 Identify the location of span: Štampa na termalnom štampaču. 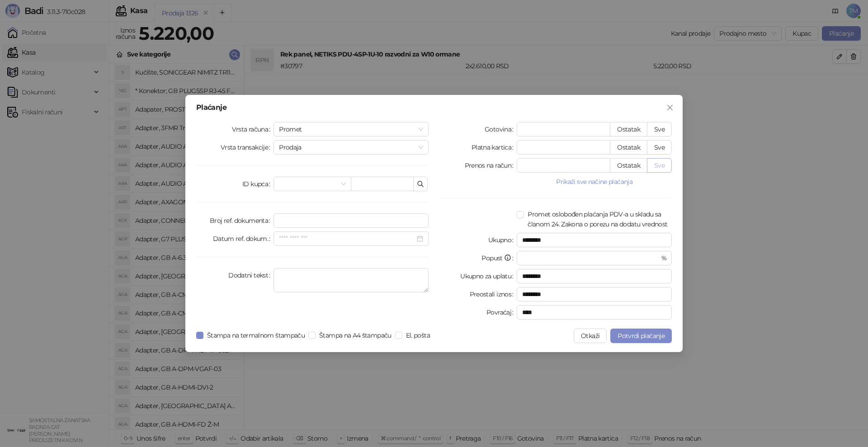
(256, 336).